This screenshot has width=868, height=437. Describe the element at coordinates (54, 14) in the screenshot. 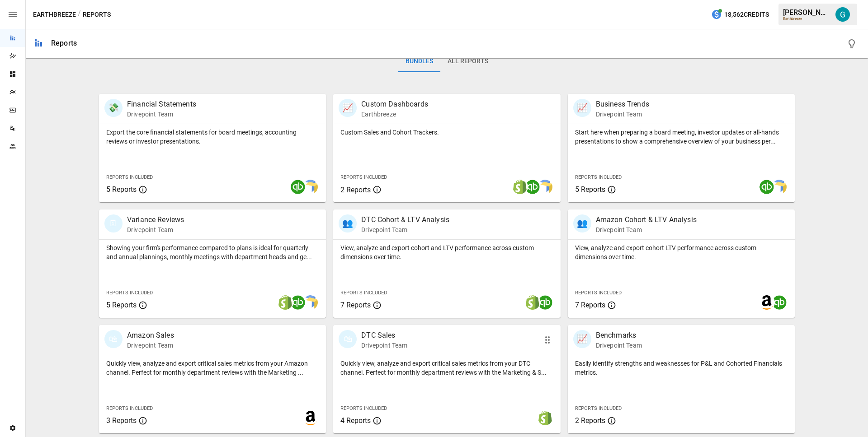

I see `button: Earthbreeze` at that location.